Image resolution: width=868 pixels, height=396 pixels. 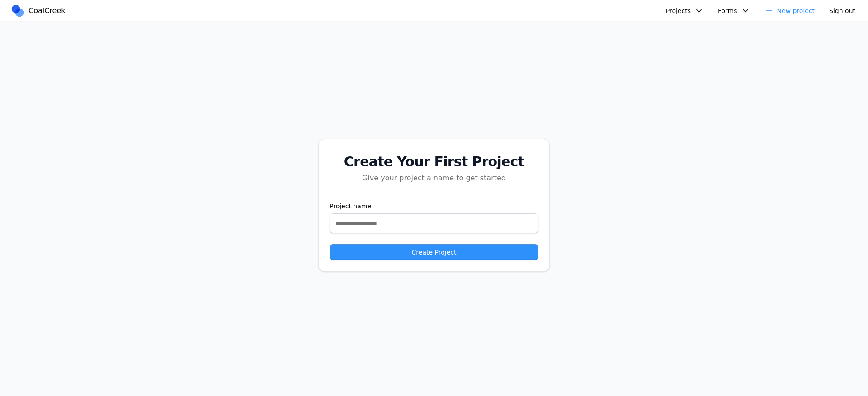 I want to click on div: Create Your First Project, so click(x=434, y=162).